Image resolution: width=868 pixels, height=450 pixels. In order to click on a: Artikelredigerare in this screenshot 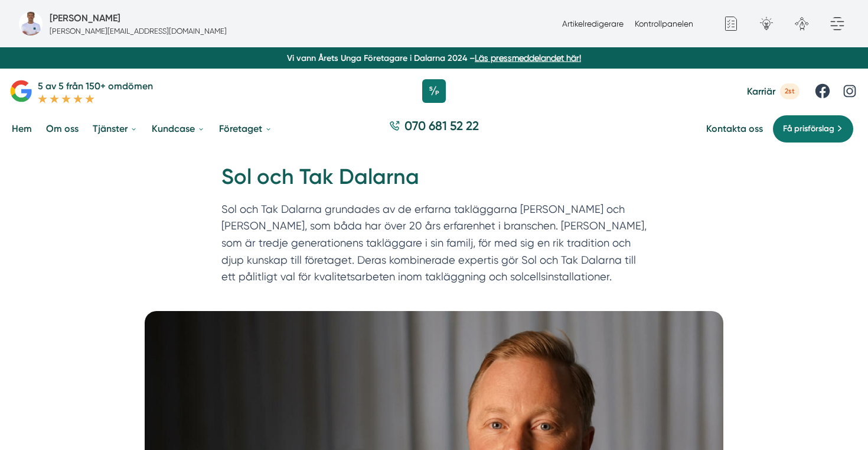, I will do `click(593, 24)`.